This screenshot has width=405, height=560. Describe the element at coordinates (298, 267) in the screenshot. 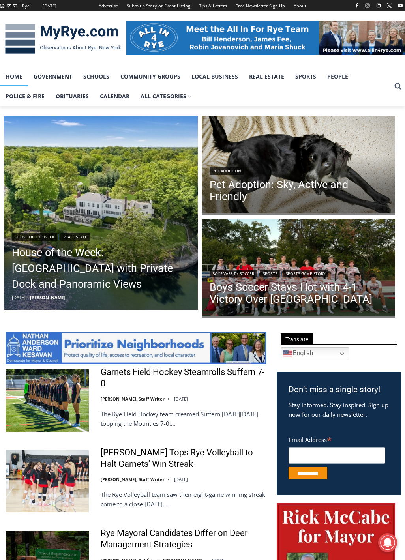

I see `img: (PHOTO: The Rye Boys Soccer team from their win on October 6, 2025. Credit: Daniela Arredondo.)` at that location.